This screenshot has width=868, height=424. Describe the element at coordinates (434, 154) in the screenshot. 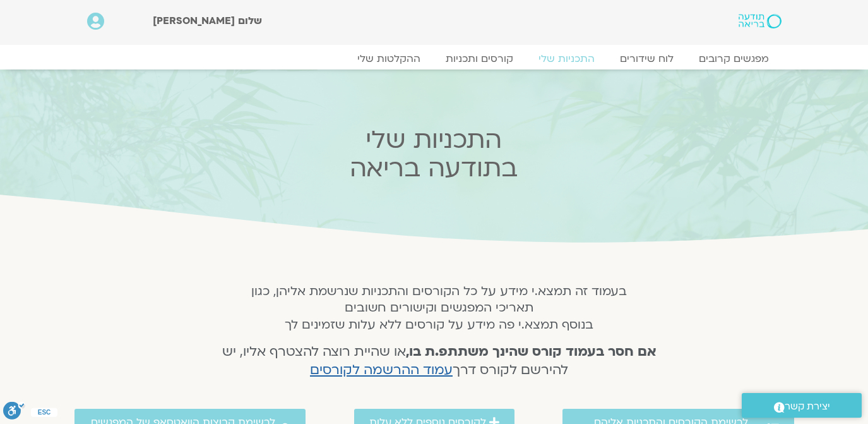

I see `h2: התכניות שלי בתודעה בריאה` at that location.